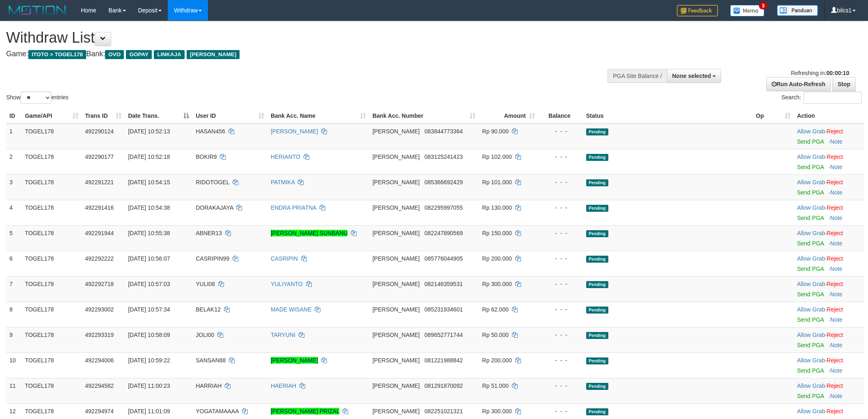  What do you see at coordinates (210, 131) in the screenshot?
I see `span: HASAN456` at bounding box center [210, 131].